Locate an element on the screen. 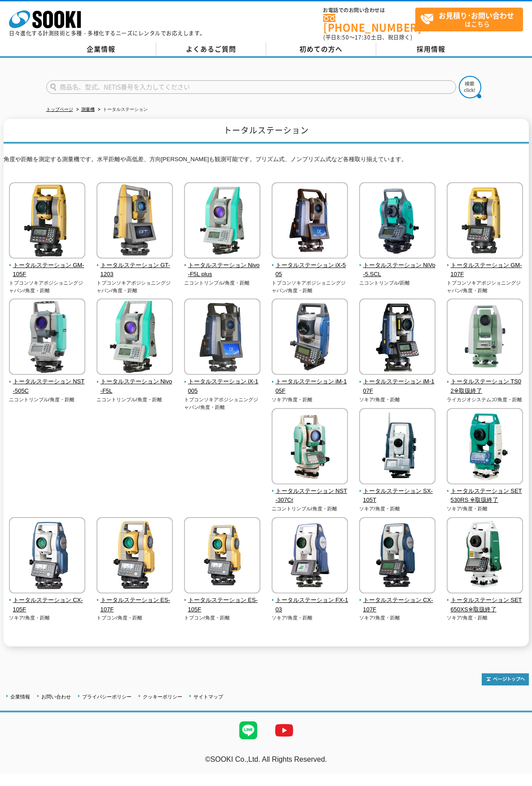 Image resolution: width=532 pixels, height=786 pixels. a: トータルステーション SET650XS※取扱終了 is located at coordinates (484, 601).